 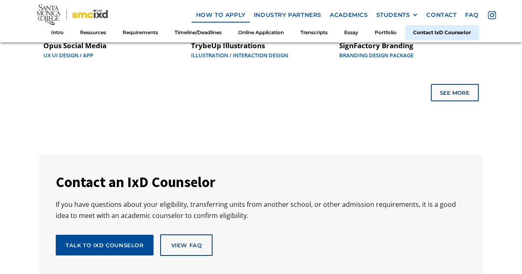 What do you see at coordinates (409, 46) in the screenshot?
I see `div: SignFactory Branding` at bounding box center [409, 46].